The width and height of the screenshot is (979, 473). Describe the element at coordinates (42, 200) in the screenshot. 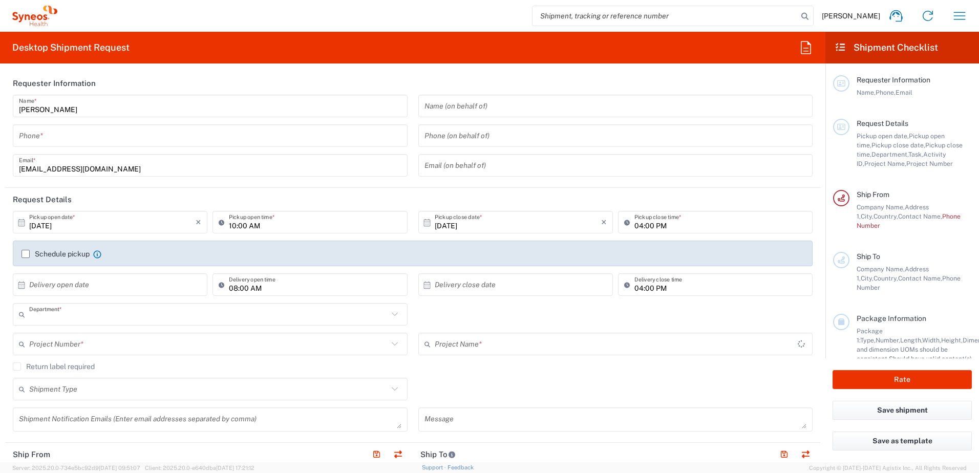

I see `h2: Request Details` at that location.